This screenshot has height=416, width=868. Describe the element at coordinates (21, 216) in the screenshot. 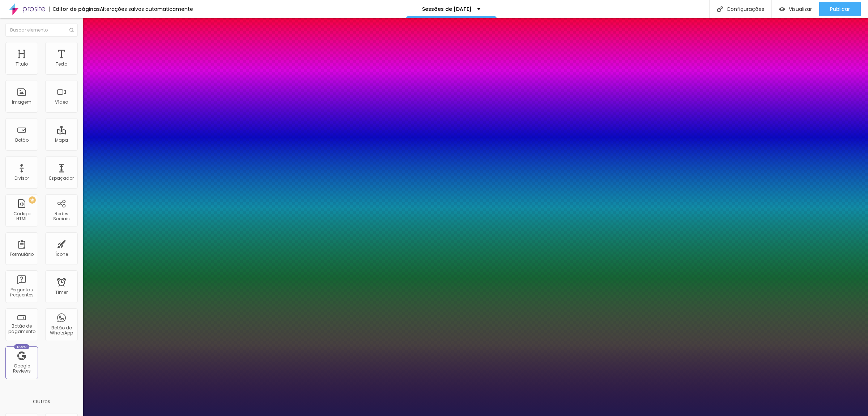

I see `div: Código HTML` at that location.